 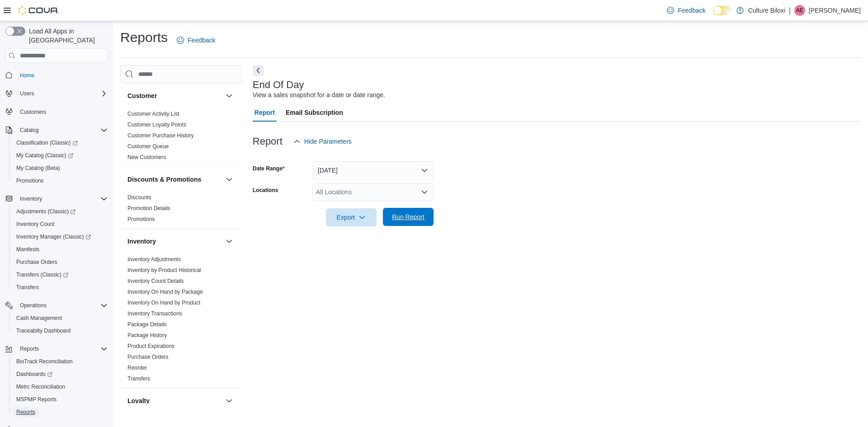 What do you see at coordinates (28, 250) in the screenshot?
I see `a: Manifests` at bounding box center [28, 250].